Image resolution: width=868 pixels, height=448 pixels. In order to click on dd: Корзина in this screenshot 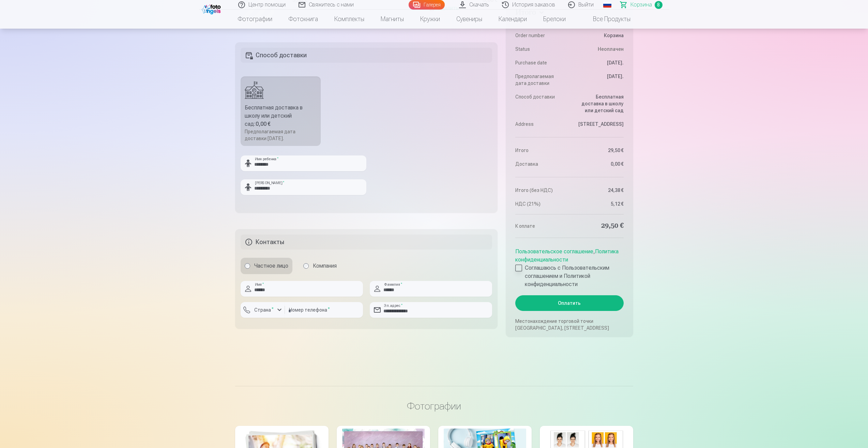, I will do `click(598, 35)`.